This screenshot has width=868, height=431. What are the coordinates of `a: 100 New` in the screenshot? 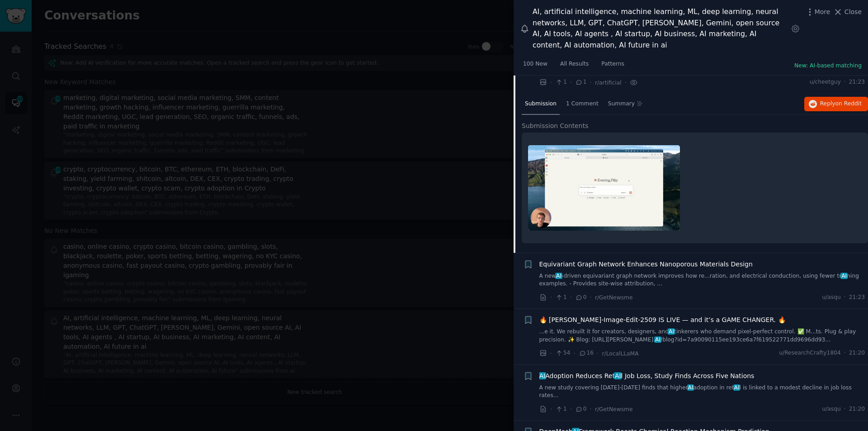 It's located at (536, 66).